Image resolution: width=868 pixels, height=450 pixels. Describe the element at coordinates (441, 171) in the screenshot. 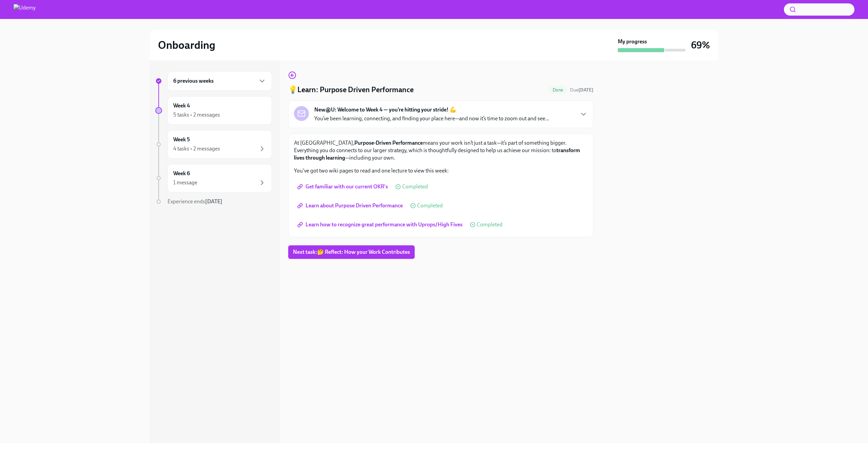

I see `p: You've got two wiki pages to read and one lecture to view this week:` at that location.